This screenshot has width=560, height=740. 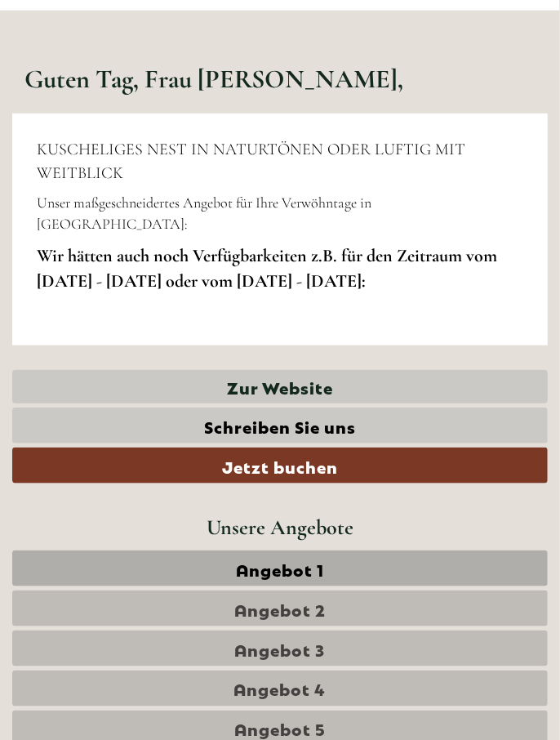 What do you see at coordinates (280, 568) in the screenshot?
I see `span: Angebot 1` at bounding box center [280, 568].